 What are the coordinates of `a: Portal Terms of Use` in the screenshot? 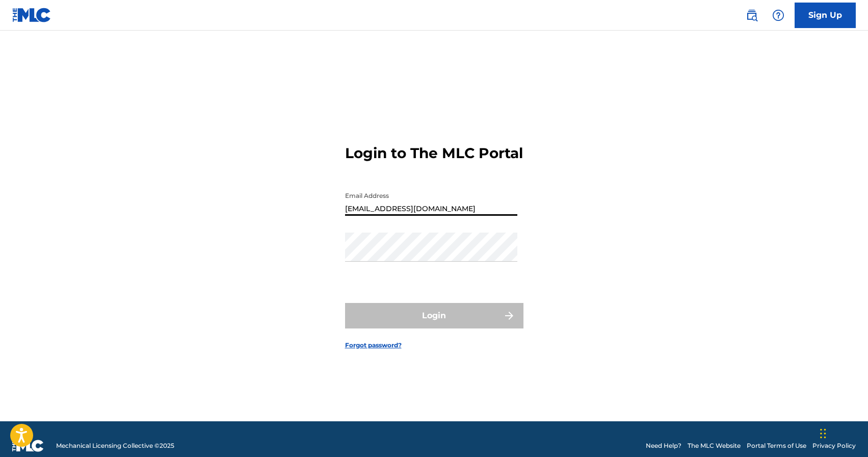 It's located at (776, 446).